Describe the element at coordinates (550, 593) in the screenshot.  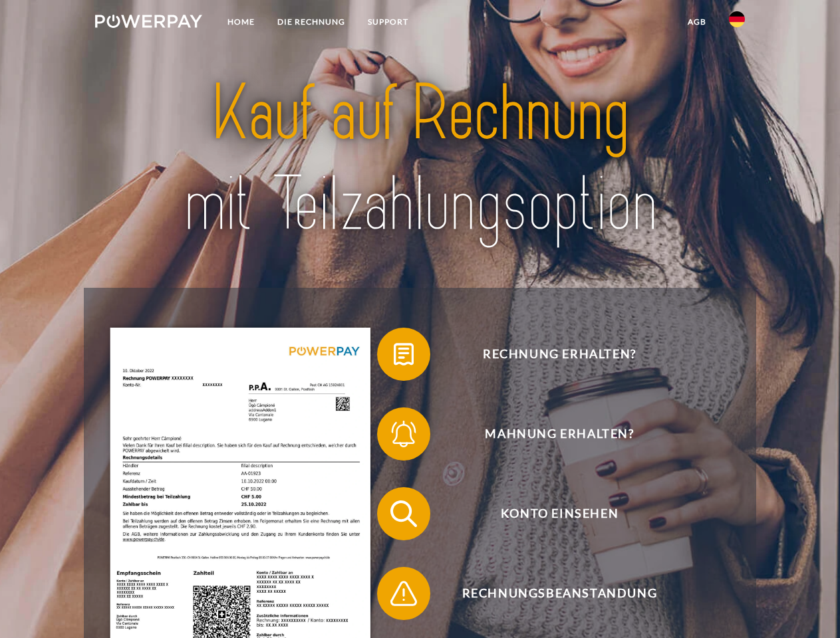
I see `button: Rechnungsbeanstandung` at that location.